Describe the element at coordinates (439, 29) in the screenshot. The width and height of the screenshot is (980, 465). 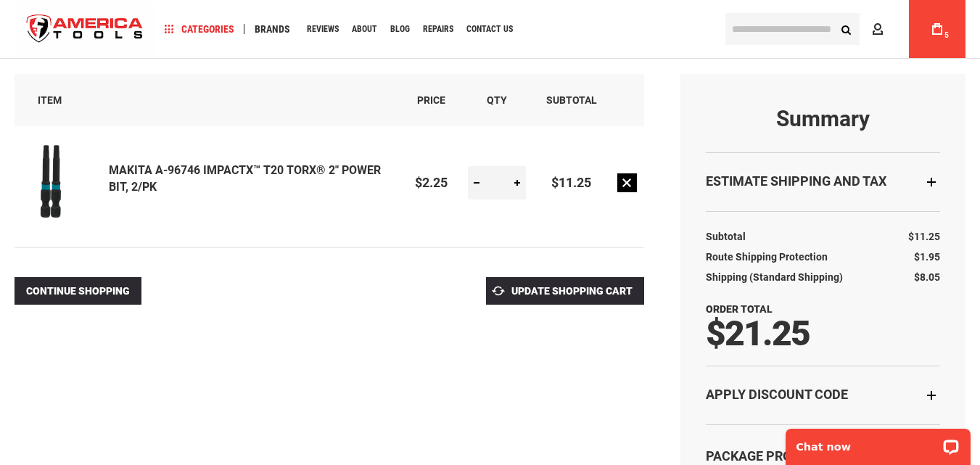
I see `span: Repairs` at that location.